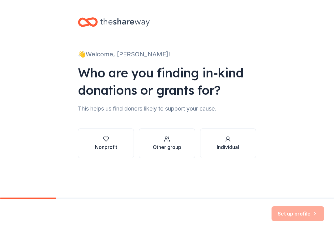 The height and width of the screenshot is (231, 334). Describe the element at coordinates (228, 147) in the screenshot. I see `div: Individual` at that location.